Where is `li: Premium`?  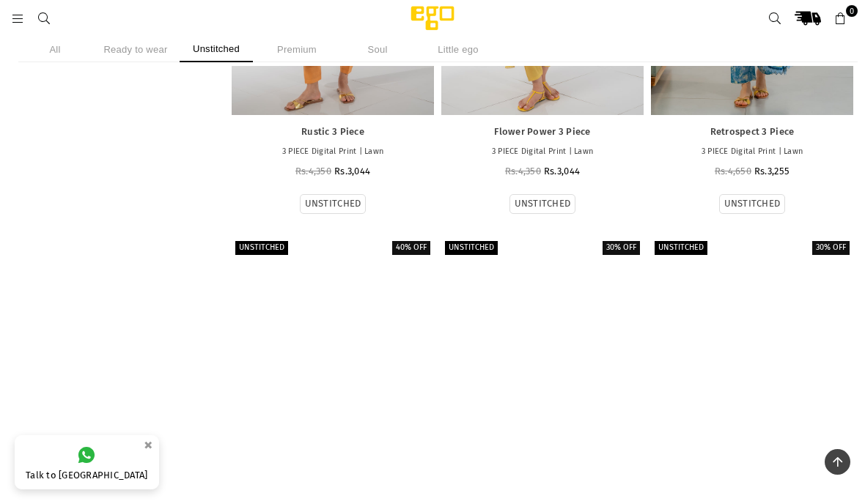
li: Premium is located at coordinates (297, 49).